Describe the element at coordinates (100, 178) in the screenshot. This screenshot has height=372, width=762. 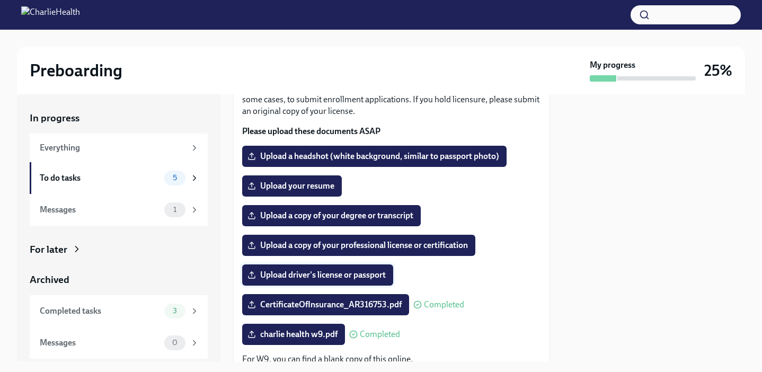
I see `div: To do tasks` at that location.